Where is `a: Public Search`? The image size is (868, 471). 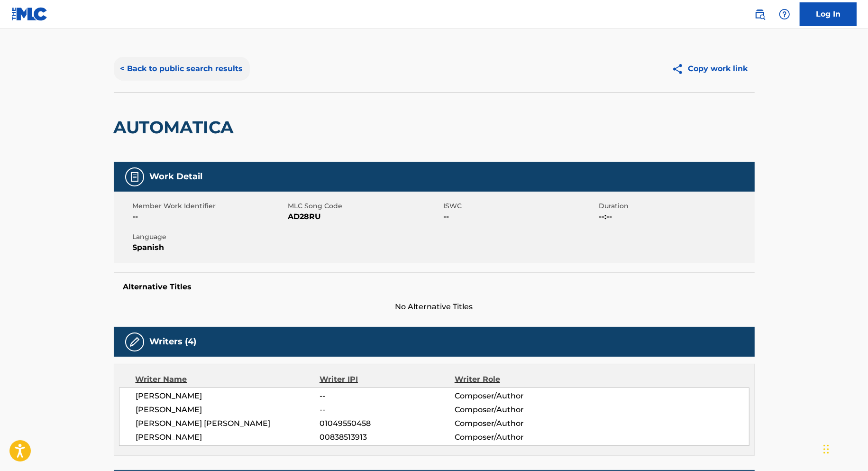
a: Public Search is located at coordinates (760, 15).